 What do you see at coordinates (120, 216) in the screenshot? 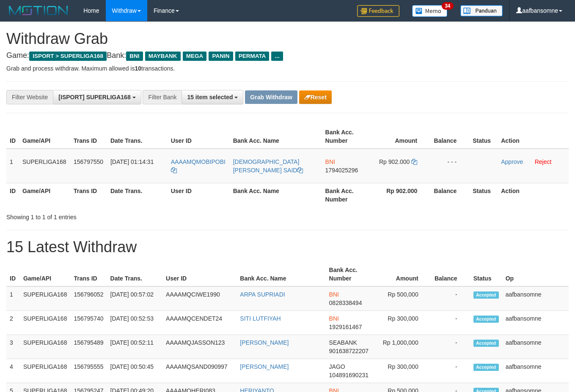
I see `div: Showing 1 to 1 of 1 entries` at bounding box center [120, 216].